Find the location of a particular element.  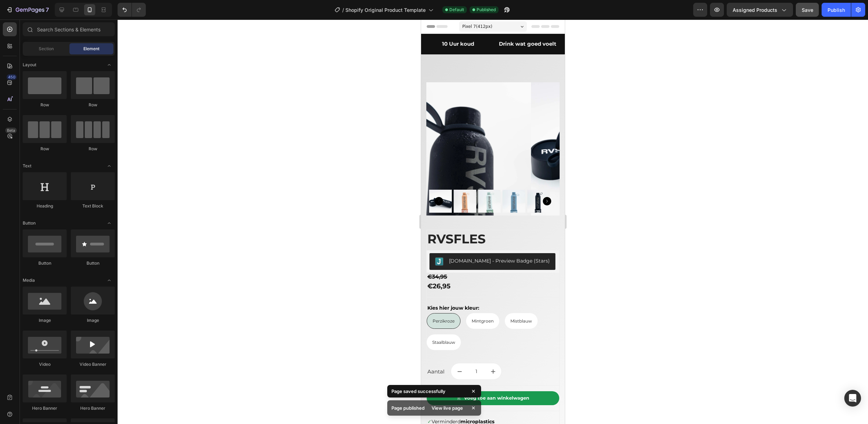

button: Assigned Products is located at coordinates (760, 10).